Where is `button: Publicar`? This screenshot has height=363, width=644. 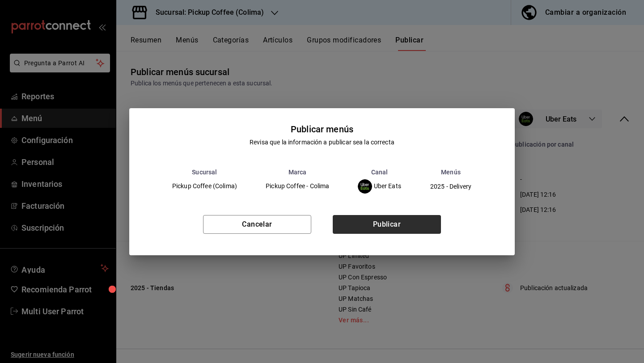 button: Publicar is located at coordinates (387, 224).